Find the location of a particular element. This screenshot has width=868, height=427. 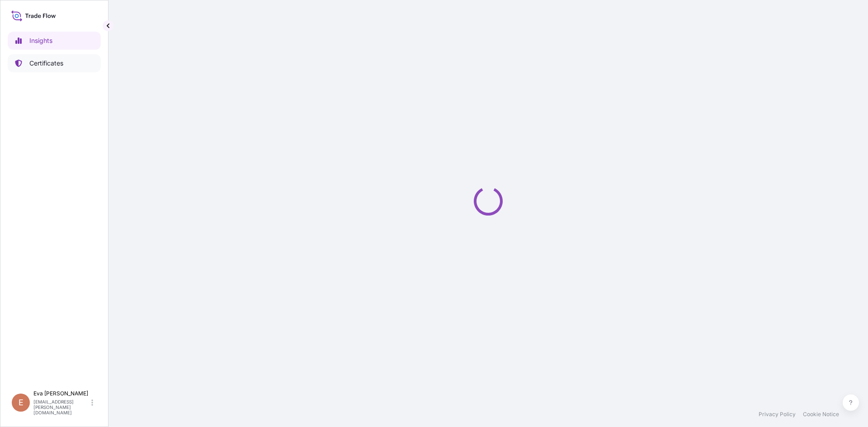

a: Certificates is located at coordinates (54, 63).